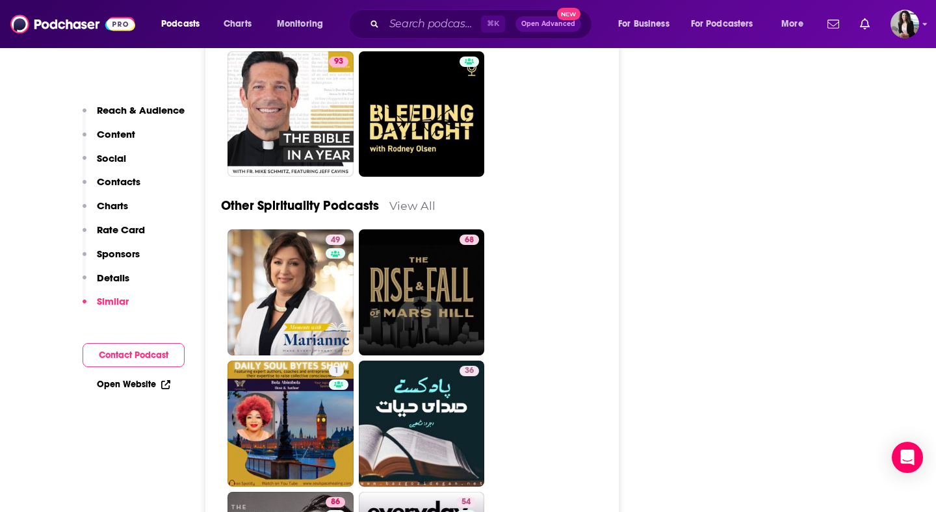 This screenshot has height=512, width=936. I want to click on p: Details, so click(113, 278).